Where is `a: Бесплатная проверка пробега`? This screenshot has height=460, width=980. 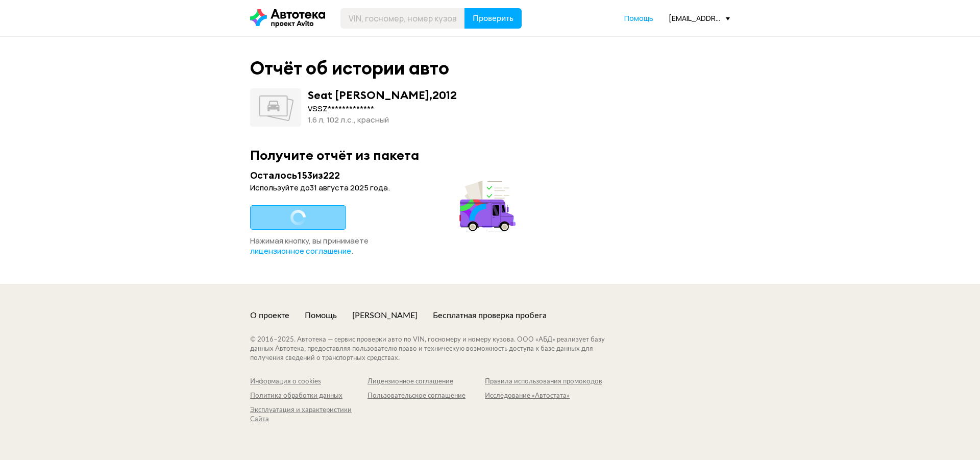
a: Бесплатная проверка пробега is located at coordinates (490, 315).